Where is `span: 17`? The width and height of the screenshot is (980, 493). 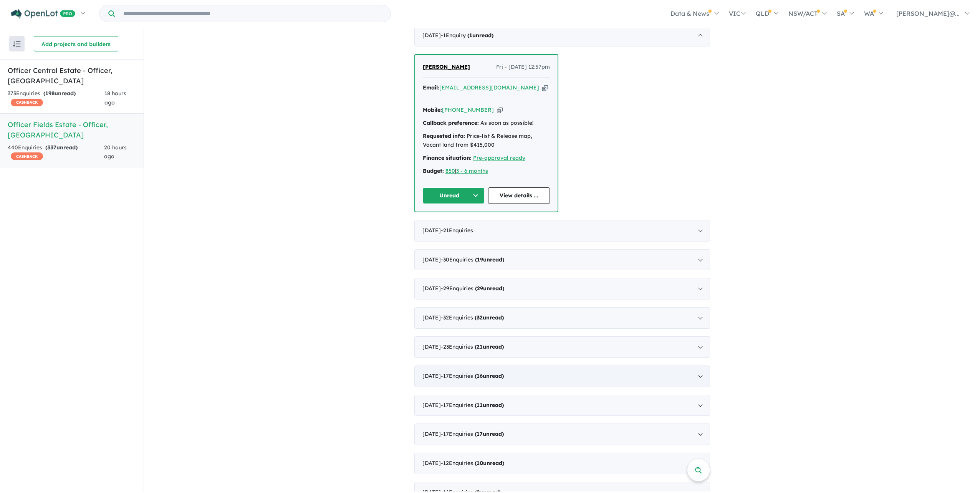 span: 17 is located at coordinates (480, 434).